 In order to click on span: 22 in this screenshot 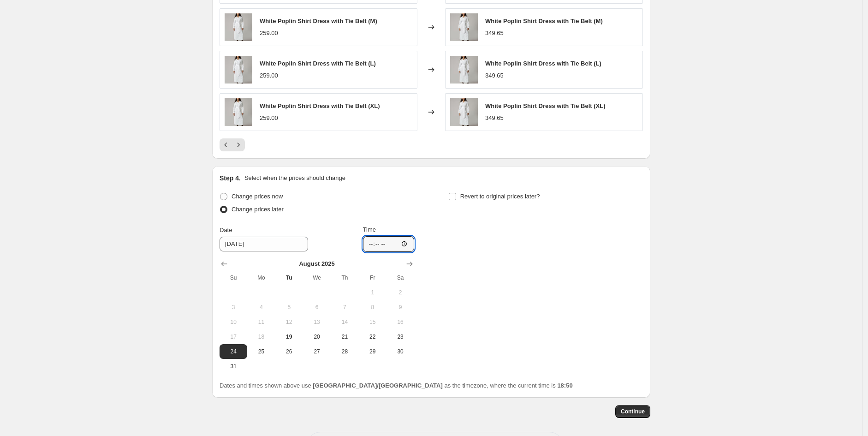, I will do `click(373, 337)`.